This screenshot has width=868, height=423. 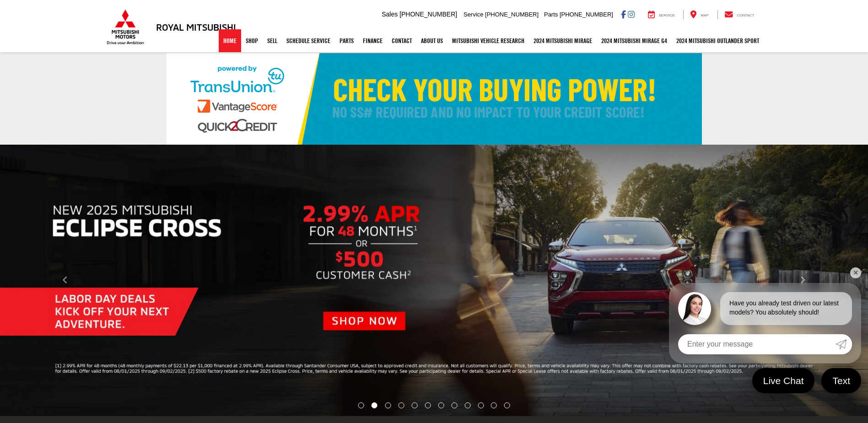 I want to click on li: Go to slide number 7., so click(x=441, y=405).